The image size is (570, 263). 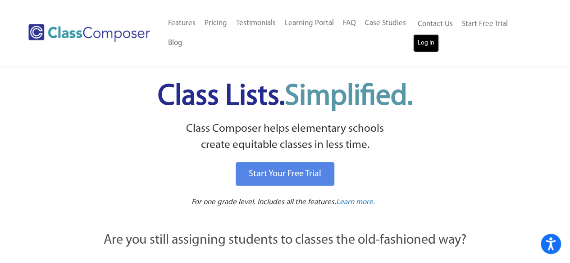 I want to click on a: Testimonials, so click(x=256, y=23).